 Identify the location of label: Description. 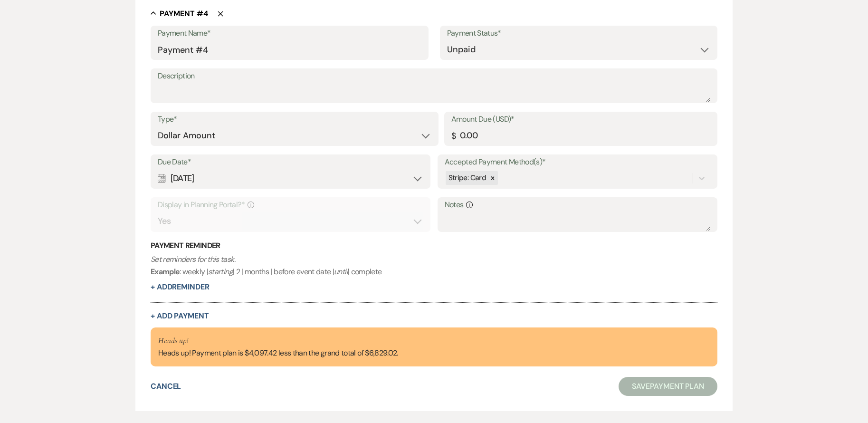
(434, 76).